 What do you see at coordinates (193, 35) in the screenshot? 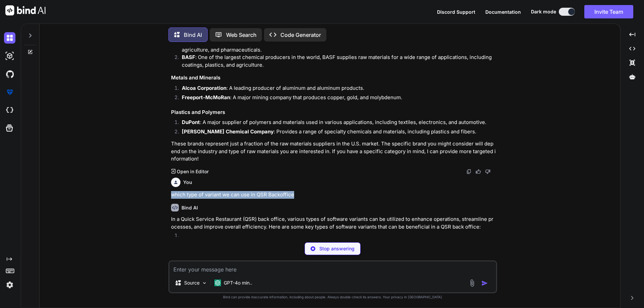
I see `p: Bind AI` at bounding box center [193, 35].